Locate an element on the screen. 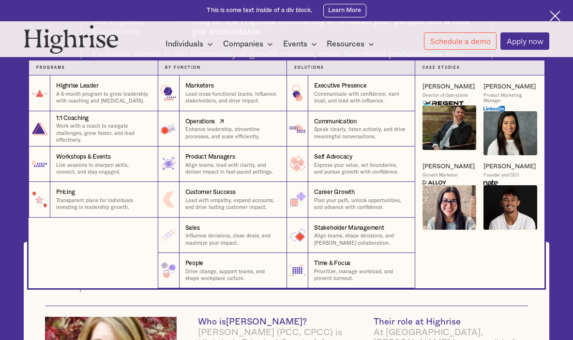  a: Time & FocusPrioritize, manage workload, and prevent burnout. is located at coordinates (351, 270).